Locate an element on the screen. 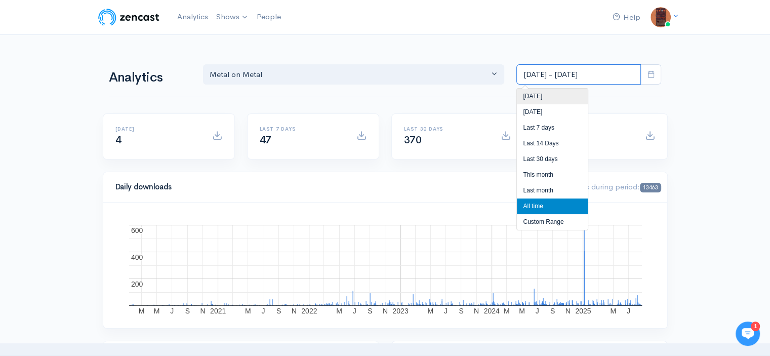  span: 47 is located at coordinates (265, 140).